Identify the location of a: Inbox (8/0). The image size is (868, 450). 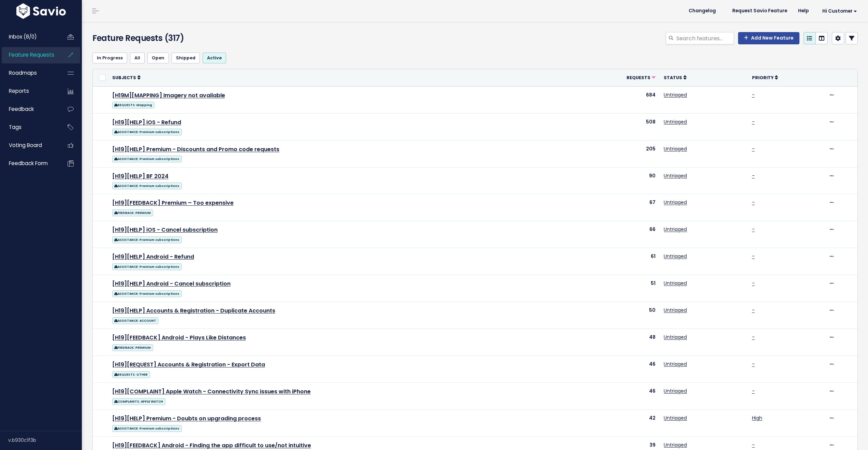
(29, 37).